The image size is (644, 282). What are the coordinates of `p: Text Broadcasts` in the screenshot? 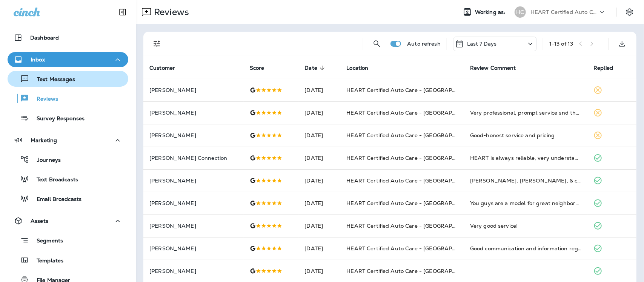 It's located at (53, 180).